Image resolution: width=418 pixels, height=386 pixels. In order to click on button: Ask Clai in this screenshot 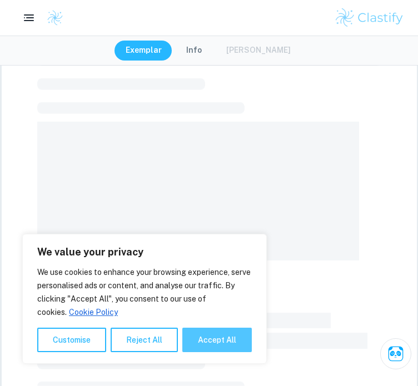, I will do `click(395, 354)`.